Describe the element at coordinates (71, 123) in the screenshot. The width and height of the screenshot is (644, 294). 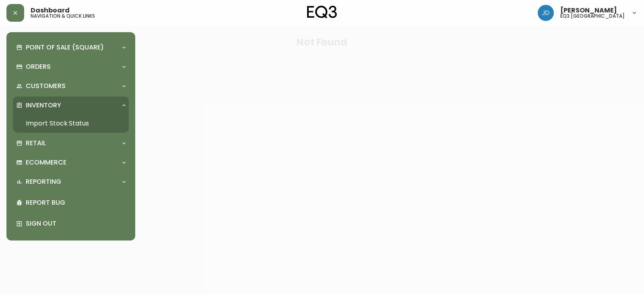
I see `a: Import Stock Status` at that location.